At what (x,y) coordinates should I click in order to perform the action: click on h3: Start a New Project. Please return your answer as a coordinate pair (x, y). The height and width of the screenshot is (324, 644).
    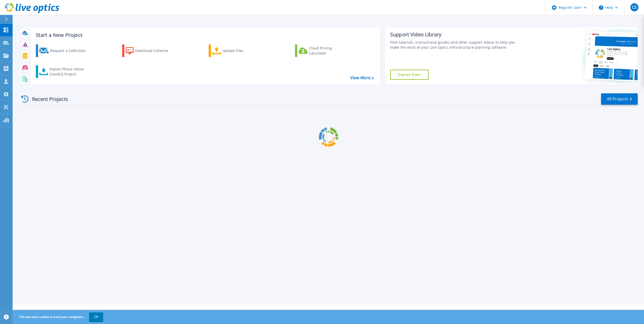
    Looking at the image, I should click on (205, 35).